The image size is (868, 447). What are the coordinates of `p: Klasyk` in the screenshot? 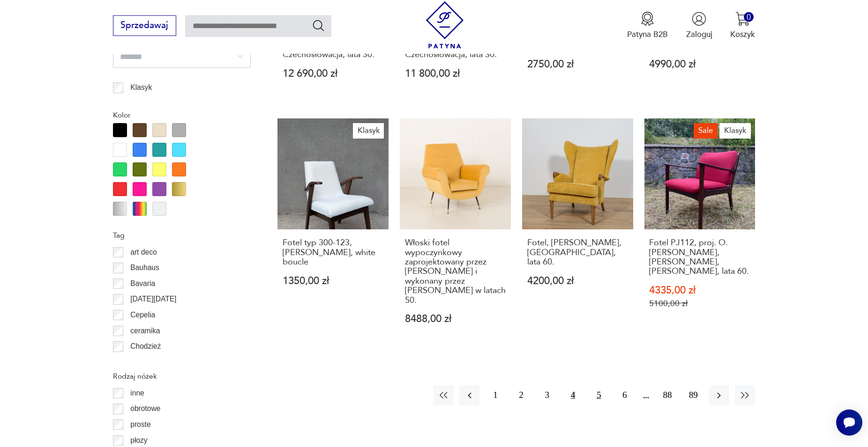 It's located at (141, 88).